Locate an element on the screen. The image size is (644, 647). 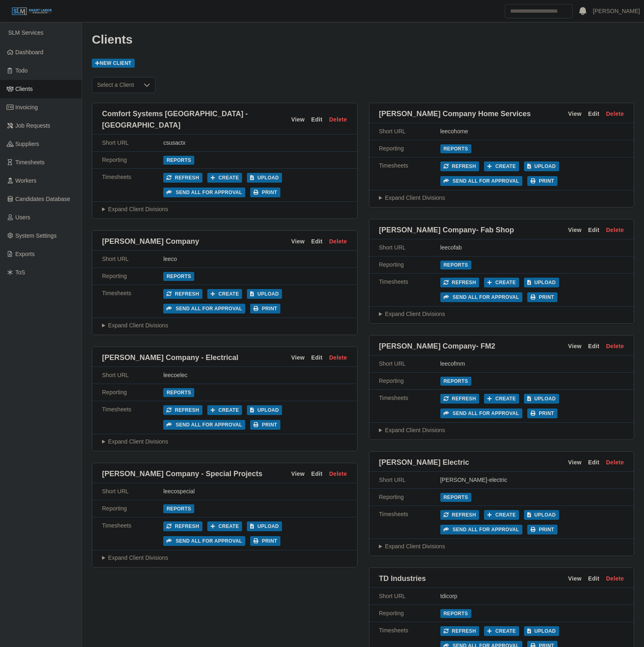
div: leecofab is located at coordinates (532, 248).